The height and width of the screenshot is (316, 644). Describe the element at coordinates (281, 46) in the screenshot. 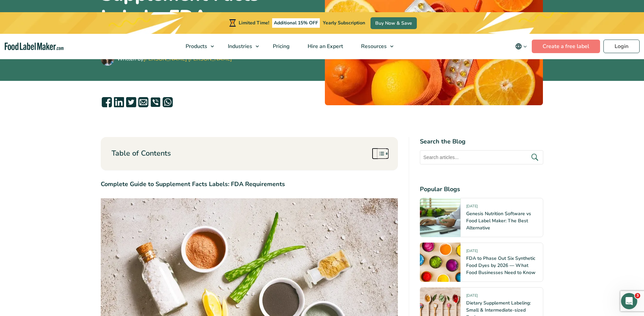

I see `span: Pricing` at that location.